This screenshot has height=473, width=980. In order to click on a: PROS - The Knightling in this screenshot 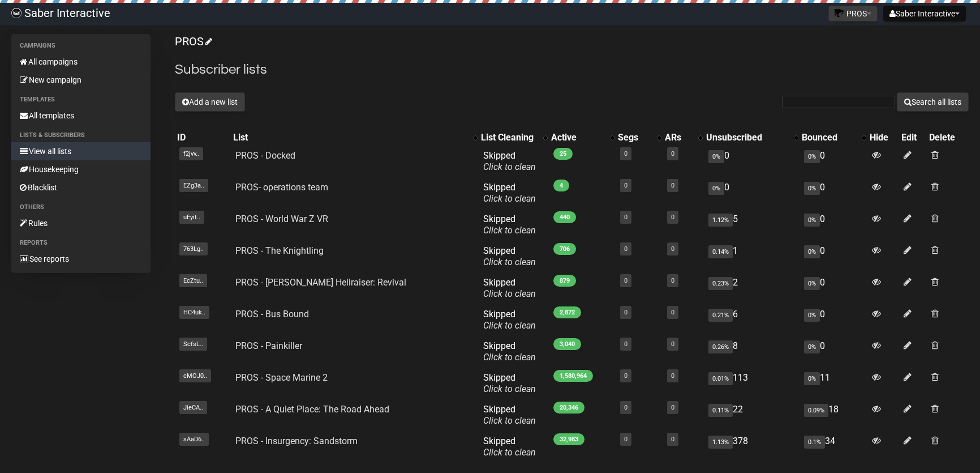, I will do `click(279, 250)`.